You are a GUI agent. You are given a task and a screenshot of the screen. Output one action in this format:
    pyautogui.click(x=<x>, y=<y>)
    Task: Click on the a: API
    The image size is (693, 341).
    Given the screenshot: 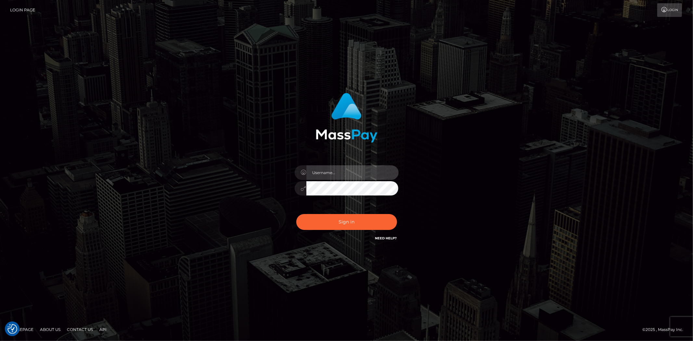 What is the action you would take?
    pyautogui.click(x=103, y=329)
    